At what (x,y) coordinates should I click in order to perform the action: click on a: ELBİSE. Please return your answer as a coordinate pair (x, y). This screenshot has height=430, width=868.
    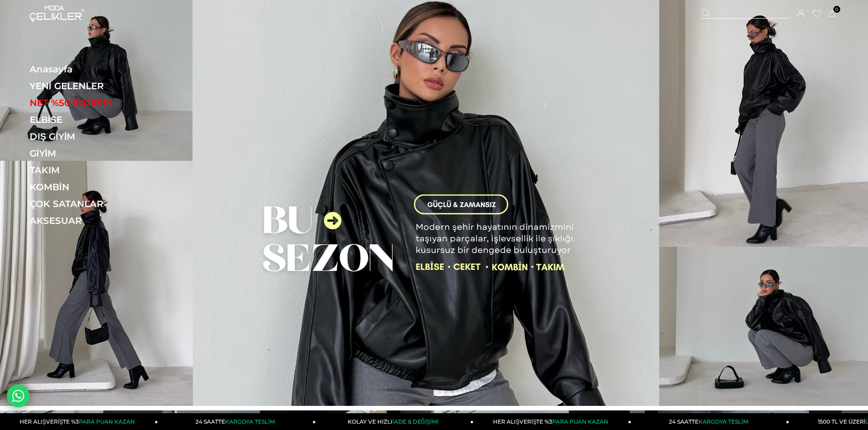
    Looking at the image, I should click on (92, 120).